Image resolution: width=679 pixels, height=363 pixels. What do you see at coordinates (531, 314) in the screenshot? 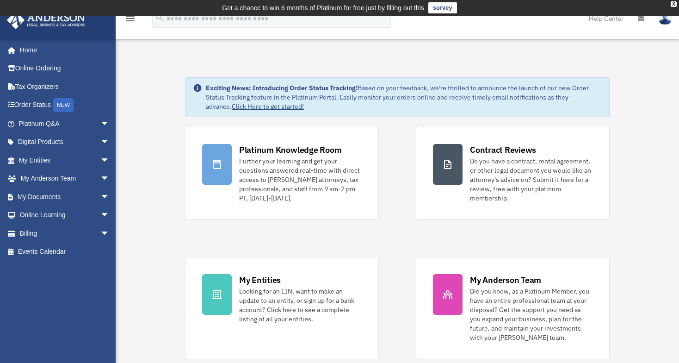
I see `div: Did you know, as a Platinum Member, you have an entire professional team at your disposal? Get th...` at bounding box center [531, 314].